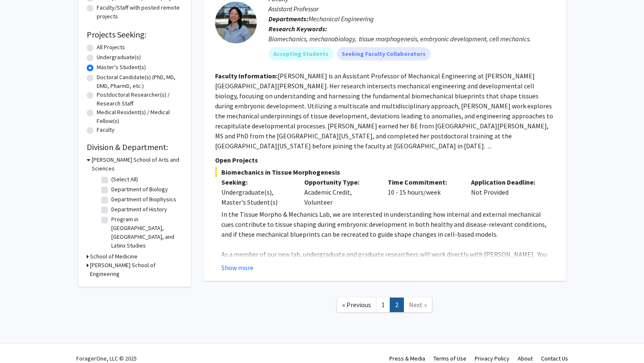 Image resolution: width=644 pixels, height=363 pixels. Describe the element at coordinates (121, 67) in the screenshot. I see `label: Master's Student(s)` at that location.